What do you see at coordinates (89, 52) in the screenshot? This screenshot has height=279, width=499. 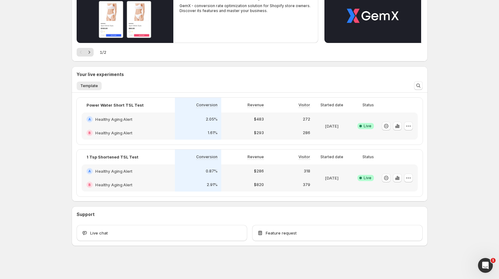 I see `button: Next` at bounding box center [89, 52].